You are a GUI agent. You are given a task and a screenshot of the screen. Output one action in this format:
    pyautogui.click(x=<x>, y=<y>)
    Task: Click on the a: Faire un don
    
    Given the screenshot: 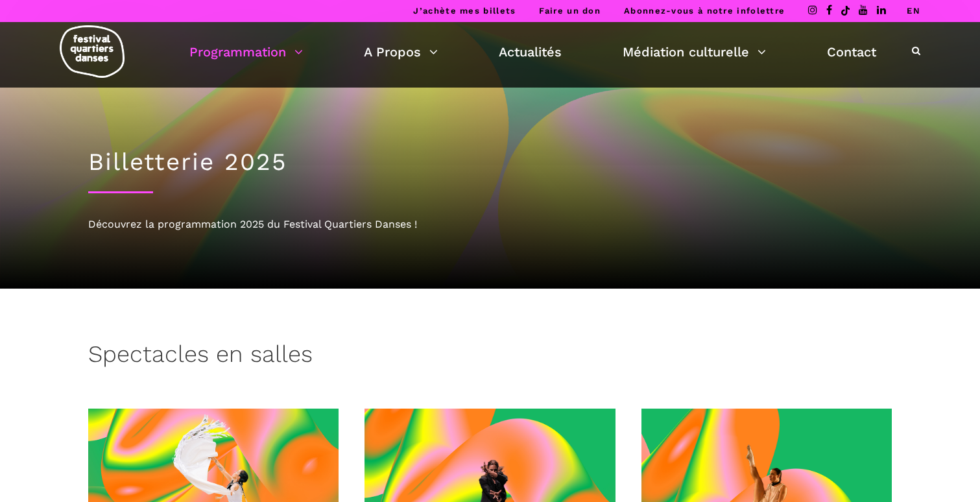 What is the action you would take?
    pyautogui.click(x=569, y=10)
    